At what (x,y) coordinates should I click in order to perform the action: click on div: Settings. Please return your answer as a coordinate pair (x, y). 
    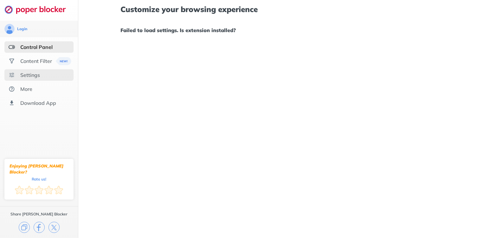
    Looking at the image, I should click on (30, 75).